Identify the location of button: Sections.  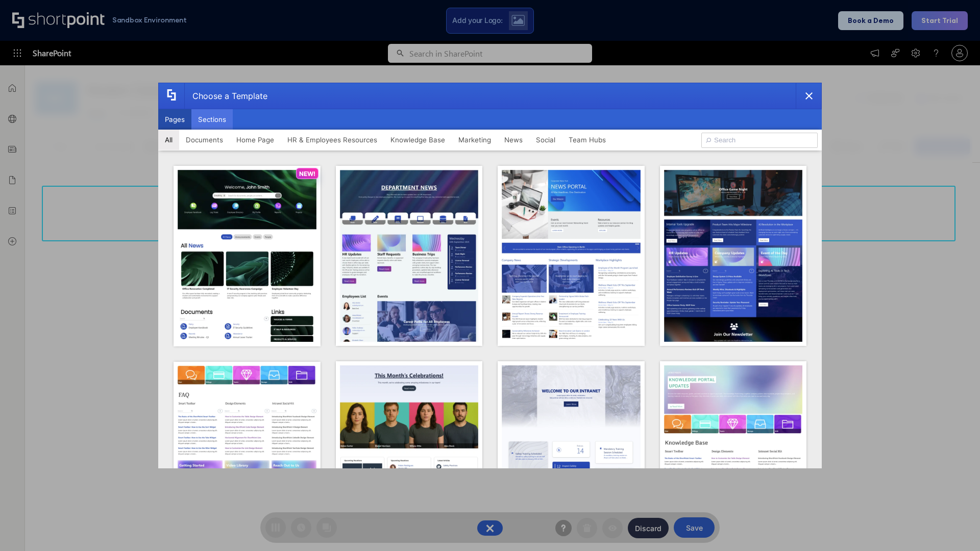
(212, 120).